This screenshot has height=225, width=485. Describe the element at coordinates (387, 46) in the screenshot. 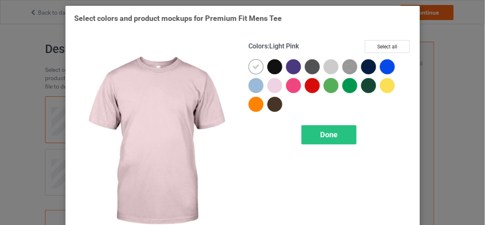

I see `button: Select all` at that location.